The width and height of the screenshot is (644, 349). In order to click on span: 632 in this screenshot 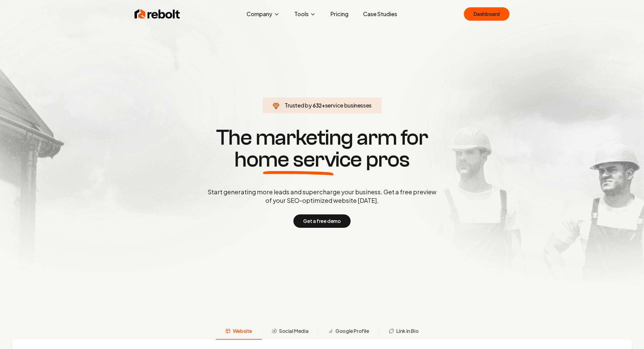, I will do `click(317, 105)`.